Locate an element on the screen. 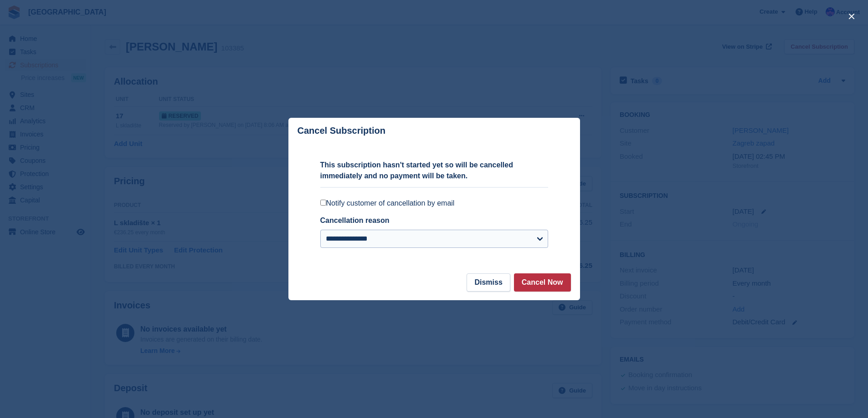 This screenshot has height=418, width=868. button: close is located at coordinates (852, 16).